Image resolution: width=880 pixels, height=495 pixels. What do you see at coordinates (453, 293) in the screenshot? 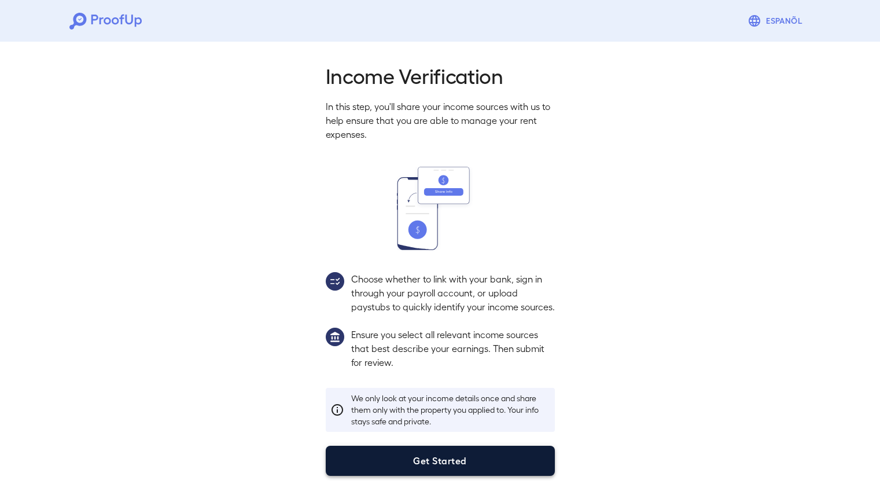
I see `p: Choose whether to link with your bank, sign in through your payroll account, or upload paystubs t...` at bounding box center [453, 293].